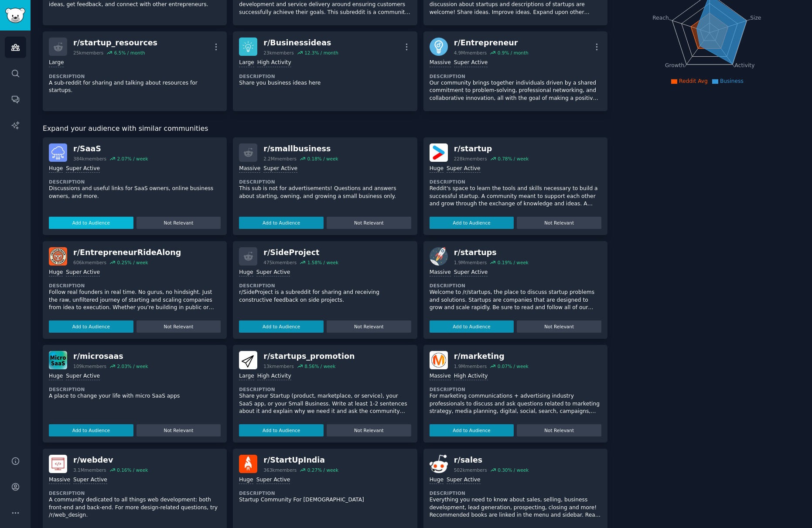 The width and height of the screenshot is (812, 528). Describe the element at coordinates (471, 366) in the screenshot. I see `div: 1.9M members` at that location.